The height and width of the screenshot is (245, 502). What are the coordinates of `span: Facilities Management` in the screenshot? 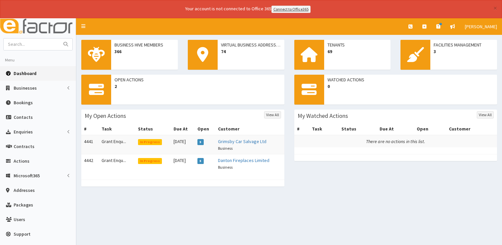 It's located at (464, 45).